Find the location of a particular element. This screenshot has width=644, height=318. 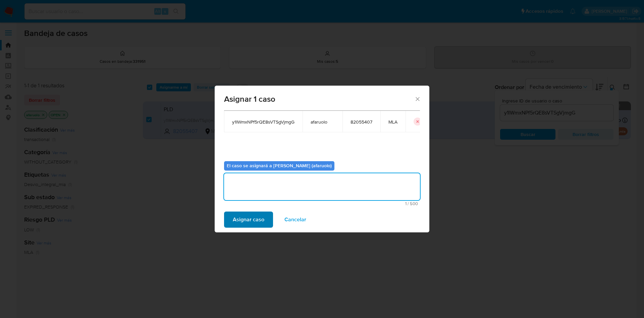

span: MLA is located at coordinates (393, 122).